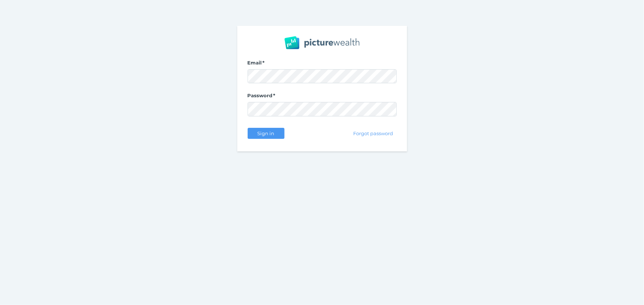 Image resolution: width=644 pixels, height=305 pixels. What do you see at coordinates (322, 97) in the screenshot?
I see `label: Password` at bounding box center [322, 97].